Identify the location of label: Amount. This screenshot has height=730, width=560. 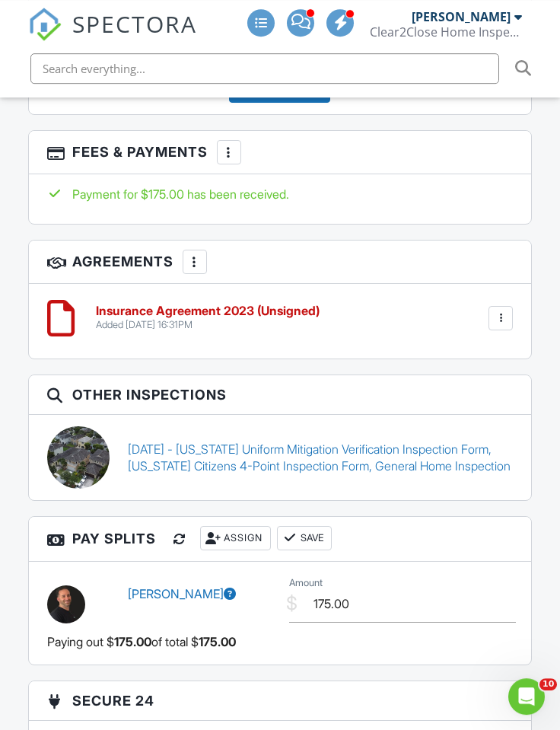
(306, 583).